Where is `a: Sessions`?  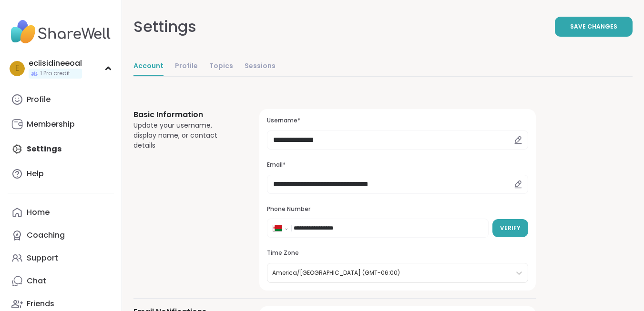
a: Sessions is located at coordinates (260, 66).